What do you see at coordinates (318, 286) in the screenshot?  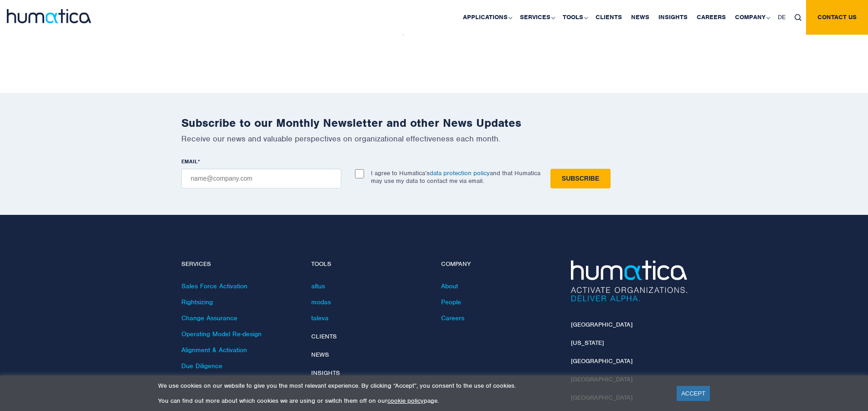 I see `a: altus` at bounding box center [318, 286].